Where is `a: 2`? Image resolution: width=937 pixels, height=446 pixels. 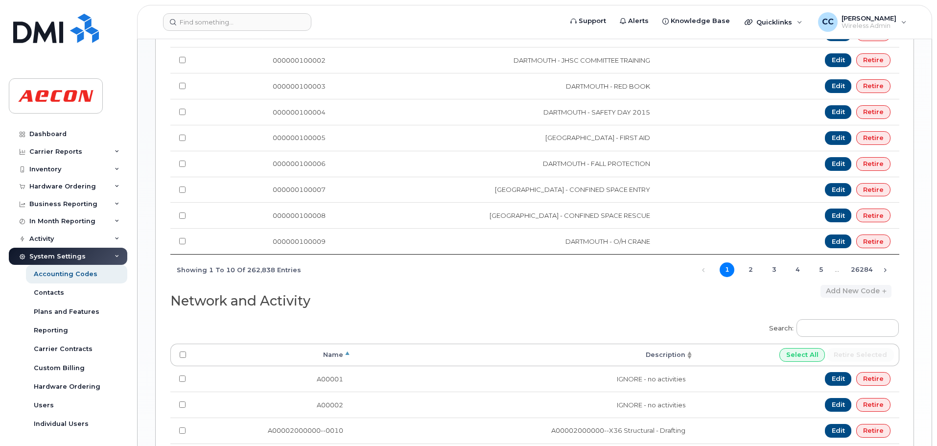 a: 2 is located at coordinates (750, 270).